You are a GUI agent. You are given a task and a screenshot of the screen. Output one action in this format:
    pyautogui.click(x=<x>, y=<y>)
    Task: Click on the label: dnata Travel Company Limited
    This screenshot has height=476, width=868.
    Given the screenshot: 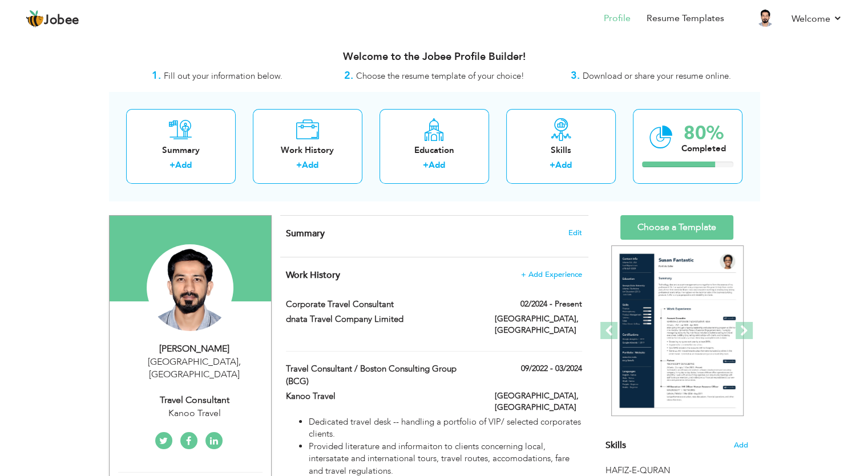 What is the action you would take?
    pyautogui.click(x=382, y=319)
    